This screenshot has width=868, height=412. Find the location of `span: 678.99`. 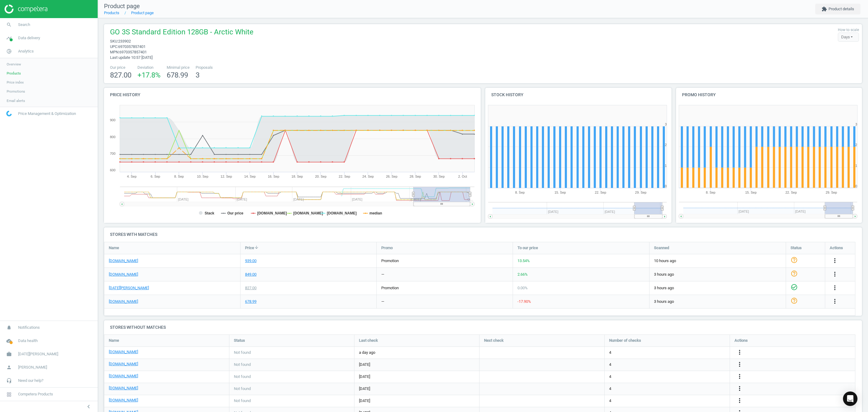

span: 678.99 is located at coordinates (177, 75).